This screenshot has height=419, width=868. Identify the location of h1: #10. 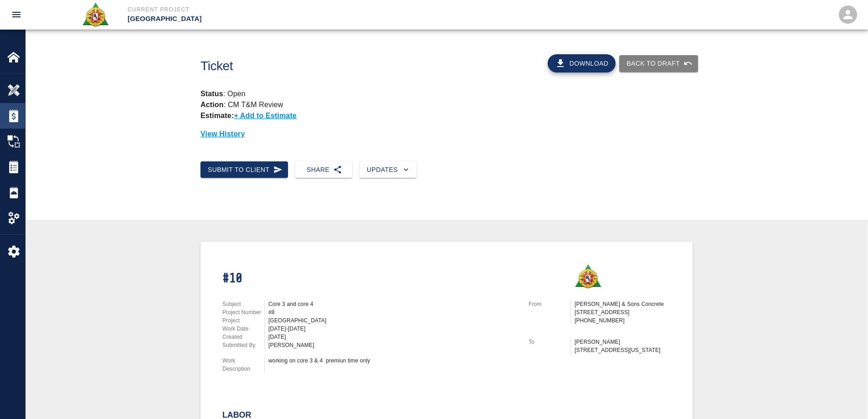
(370, 279).